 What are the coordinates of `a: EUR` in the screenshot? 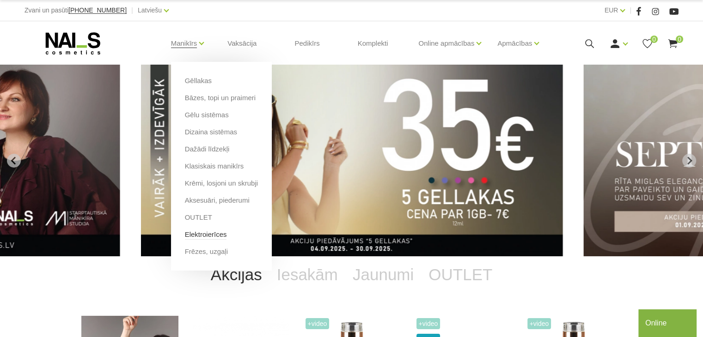 It's located at (611, 10).